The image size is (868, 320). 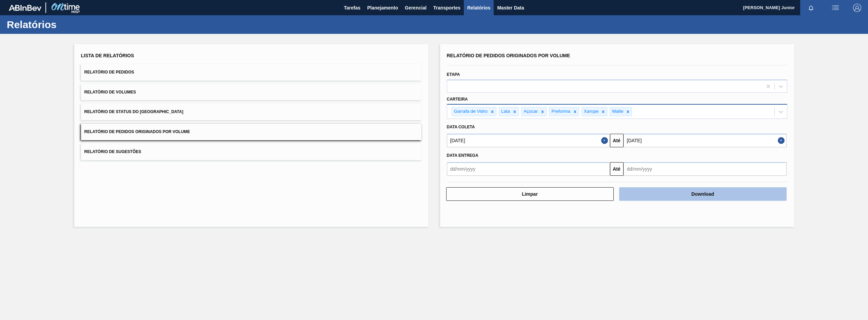 What do you see at coordinates (251, 72) in the screenshot?
I see `button: Relatório de Pedidos` at bounding box center [251, 72].